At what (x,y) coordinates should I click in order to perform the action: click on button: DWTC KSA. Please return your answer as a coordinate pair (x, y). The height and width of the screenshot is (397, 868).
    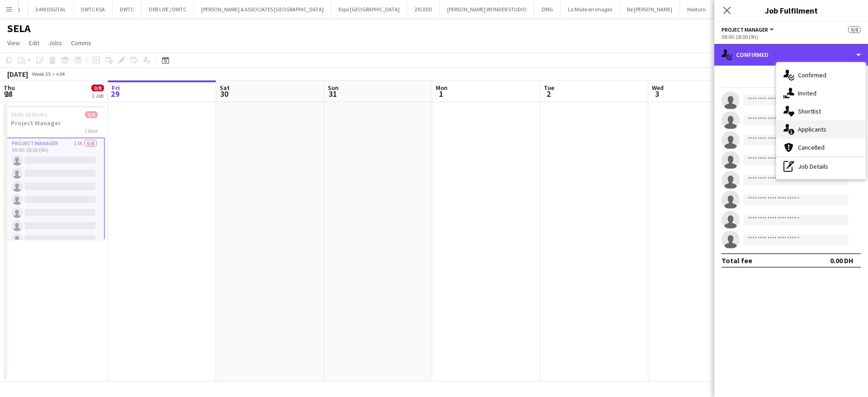
    Looking at the image, I should click on (93, 9).